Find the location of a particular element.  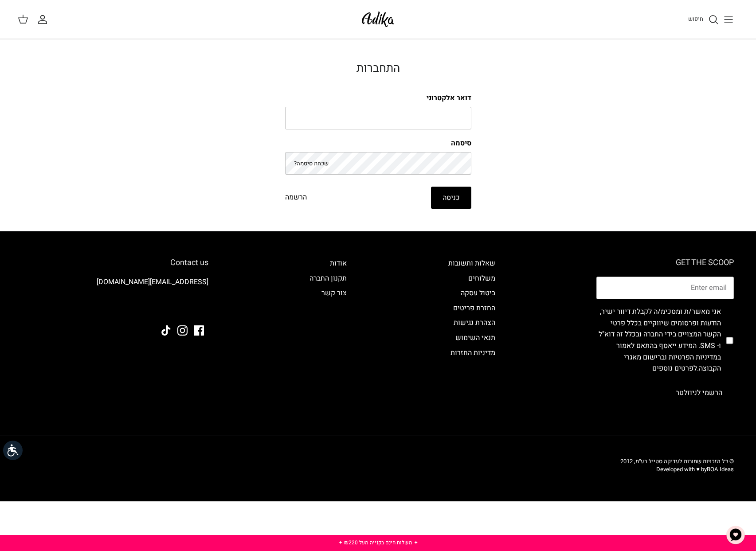

a: החשבון שלי is located at coordinates (44, 20).